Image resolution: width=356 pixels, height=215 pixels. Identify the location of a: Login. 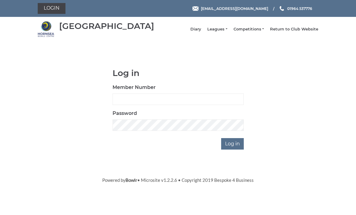
(52, 8).